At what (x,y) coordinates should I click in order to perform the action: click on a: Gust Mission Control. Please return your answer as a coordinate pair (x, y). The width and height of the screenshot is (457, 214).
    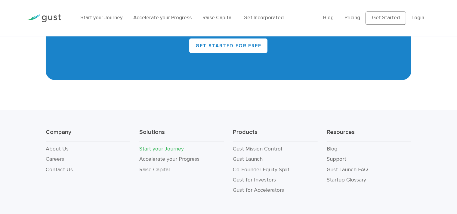
    Looking at the image, I should click on (257, 149).